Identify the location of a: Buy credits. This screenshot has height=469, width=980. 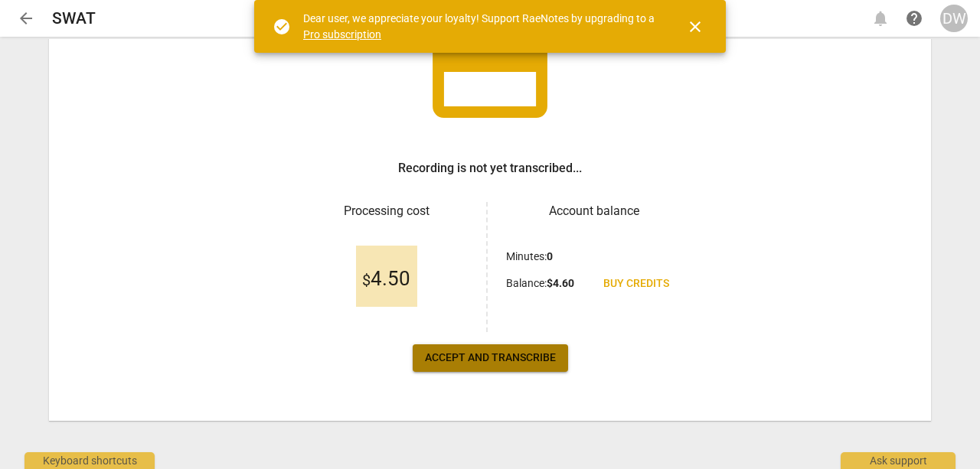
(636, 284).